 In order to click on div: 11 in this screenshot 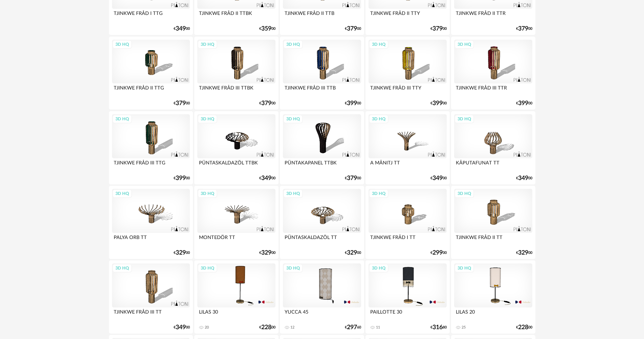, I will do `click(378, 327)`.